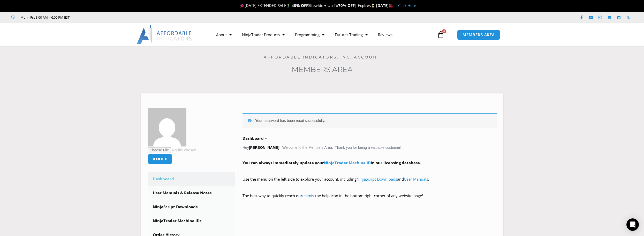 The height and width of the screenshot is (236, 644). Describe the element at coordinates (167, 127) in the screenshot. I see `img: b7b3e2a179e17438757b6ef5c44022736e70414cdd2ef4de6949d79d2a1b46f9` at that location.